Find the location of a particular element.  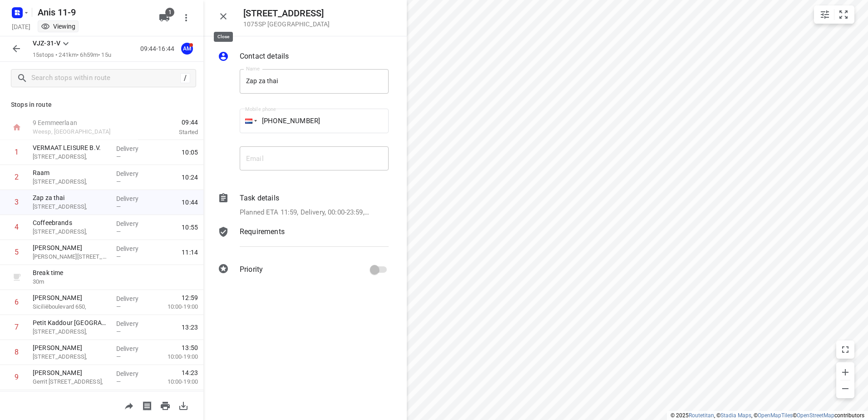

span: Share route is located at coordinates (129, 405).